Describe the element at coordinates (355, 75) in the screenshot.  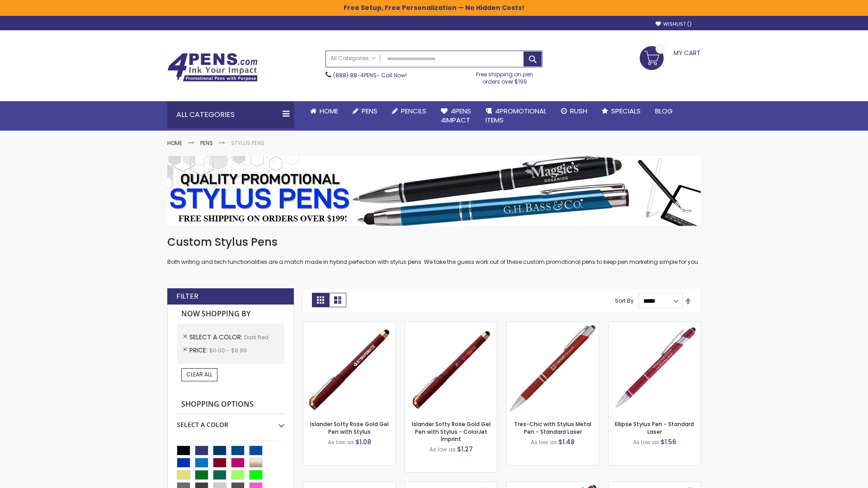
I see `a: (888) 88-4PENS` at that location.